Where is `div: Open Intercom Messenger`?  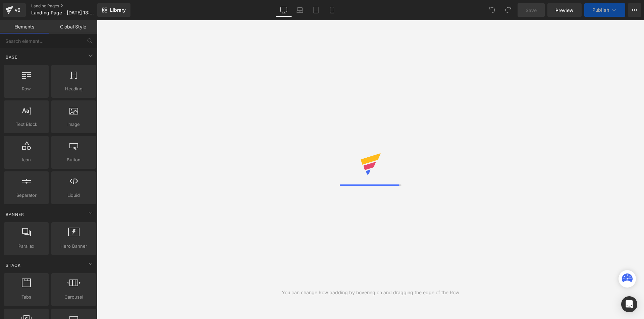 div: Open Intercom Messenger is located at coordinates (629, 304).